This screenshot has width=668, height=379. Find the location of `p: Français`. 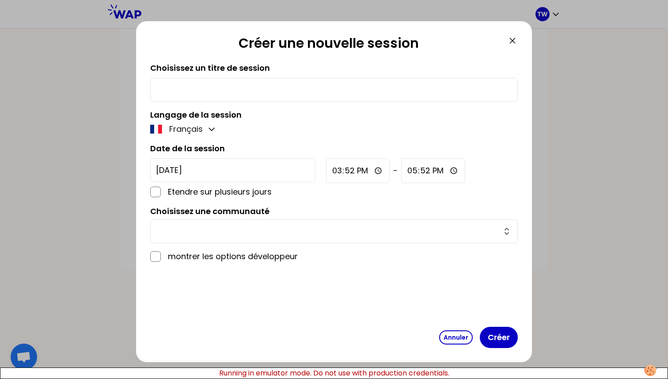

p: Français is located at coordinates (186, 129).